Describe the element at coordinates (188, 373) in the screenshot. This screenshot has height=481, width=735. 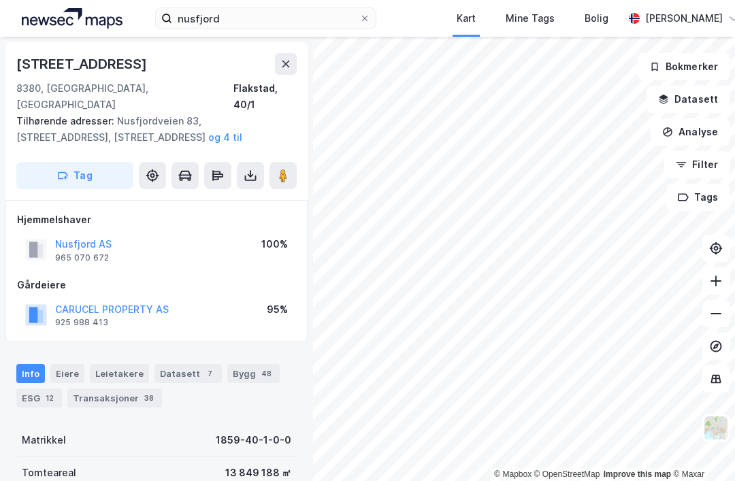
I see `div: Datasett` at that location.